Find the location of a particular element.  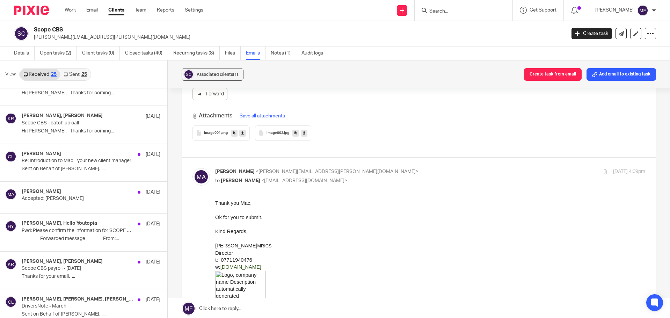

a: Audit logs is located at coordinates (315, 53).